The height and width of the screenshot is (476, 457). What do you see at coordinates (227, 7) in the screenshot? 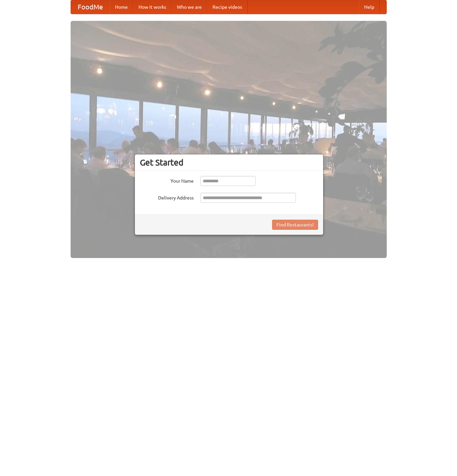
I see `a: Recipe videos` at bounding box center [227, 7].